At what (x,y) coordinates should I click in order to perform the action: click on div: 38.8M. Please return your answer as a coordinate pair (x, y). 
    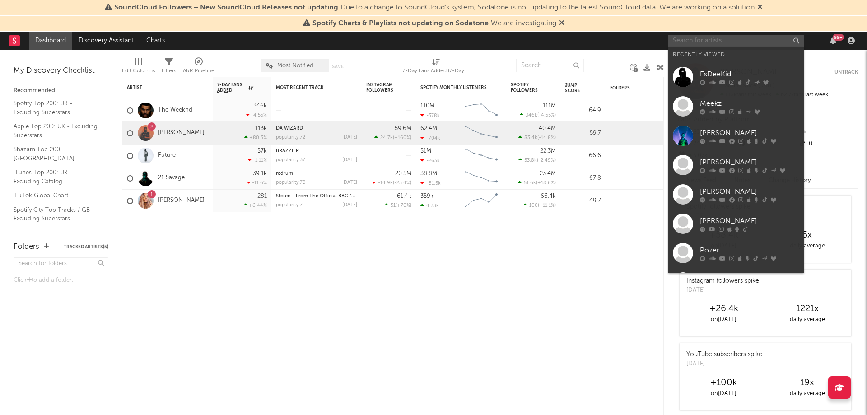
    Looking at the image, I should click on (429, 173).